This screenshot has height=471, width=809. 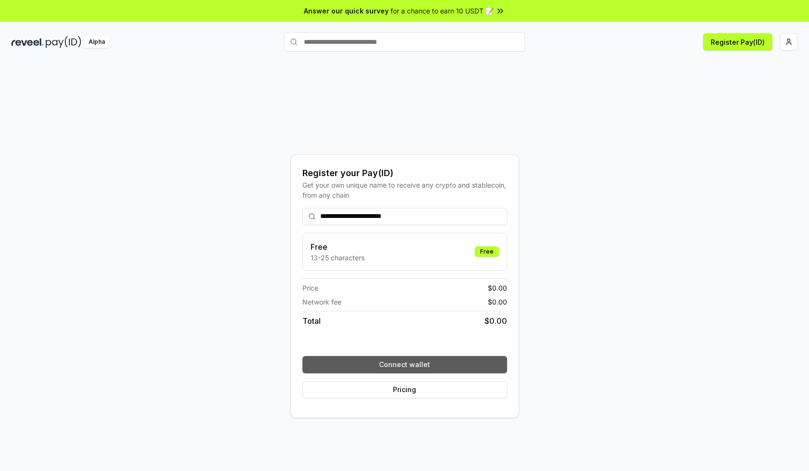 I want to click on span: Total, so click(x=311, y=321).